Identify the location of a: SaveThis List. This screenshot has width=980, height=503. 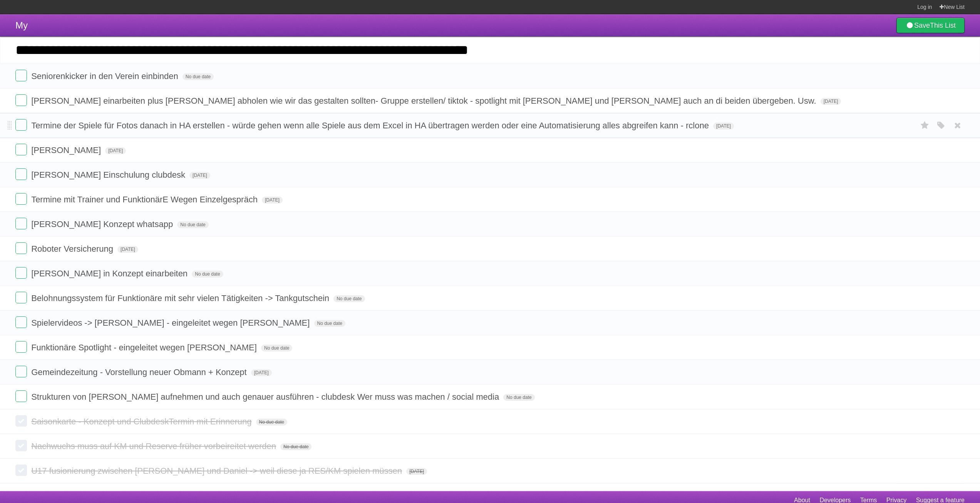
(931, 25).